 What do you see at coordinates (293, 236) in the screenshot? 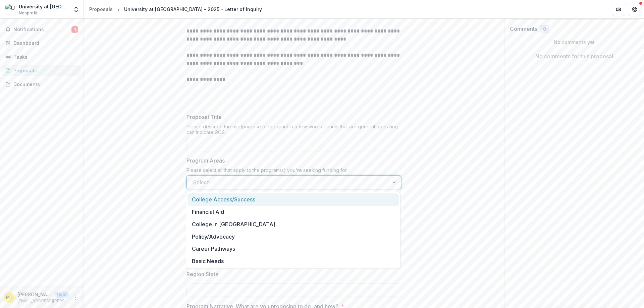
I see `div: Policy/Advocacy` at bounding box center [293, 236].